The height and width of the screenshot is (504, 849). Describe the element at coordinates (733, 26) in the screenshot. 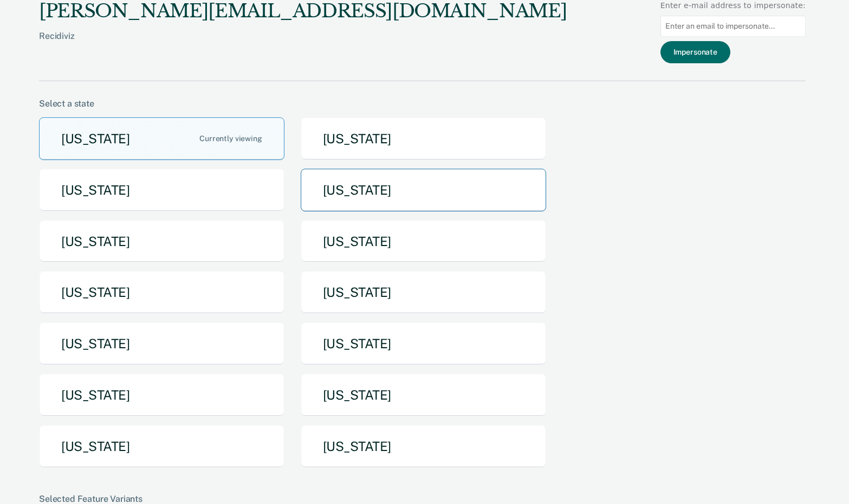

I see `input: Enter an email to impersonate...` at that location.